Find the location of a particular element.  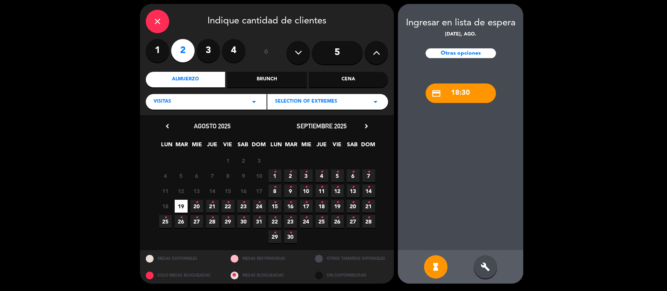

i: chevron_left is located at coordinates (167, 126).